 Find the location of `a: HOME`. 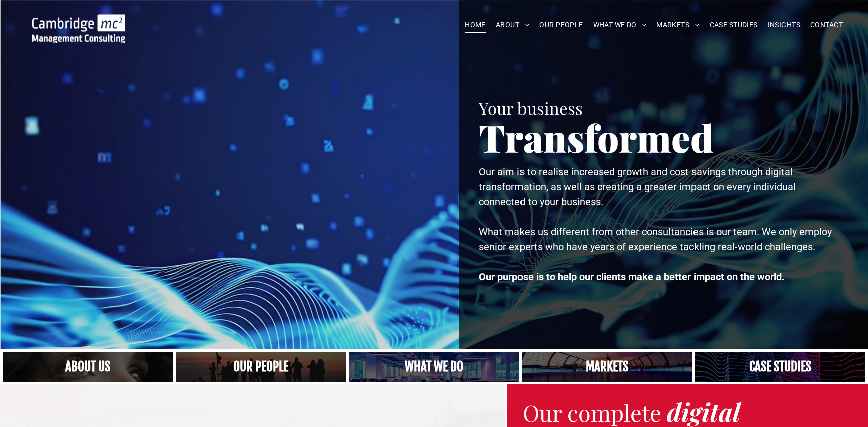

a: HOME is located at coordinates (475, 24).